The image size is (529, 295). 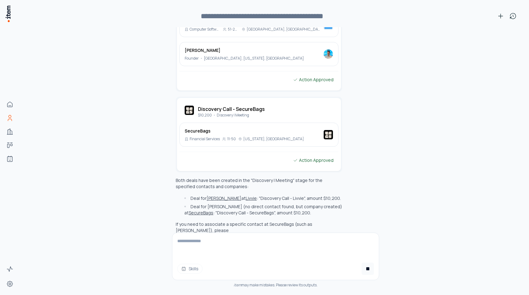 What do you see at coordinates (10, 283) in the screenshot?
I see `a: Settings` at bounding box center [10, 283].